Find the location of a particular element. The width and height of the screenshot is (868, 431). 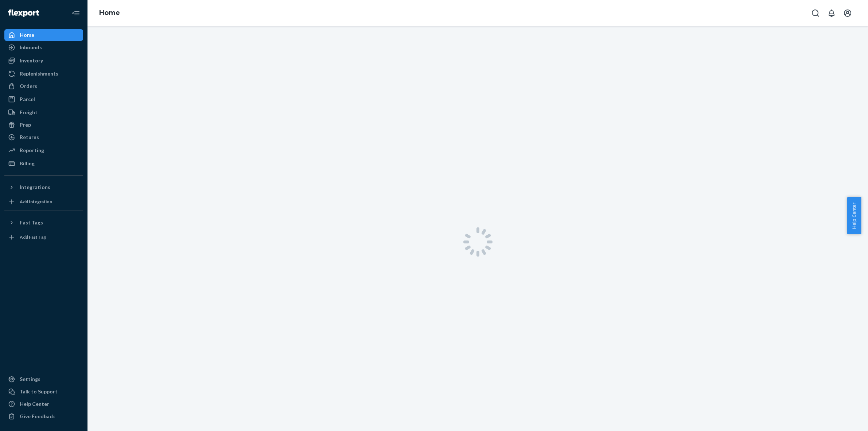

div: Add Integration is located at coordinates (36, 202).